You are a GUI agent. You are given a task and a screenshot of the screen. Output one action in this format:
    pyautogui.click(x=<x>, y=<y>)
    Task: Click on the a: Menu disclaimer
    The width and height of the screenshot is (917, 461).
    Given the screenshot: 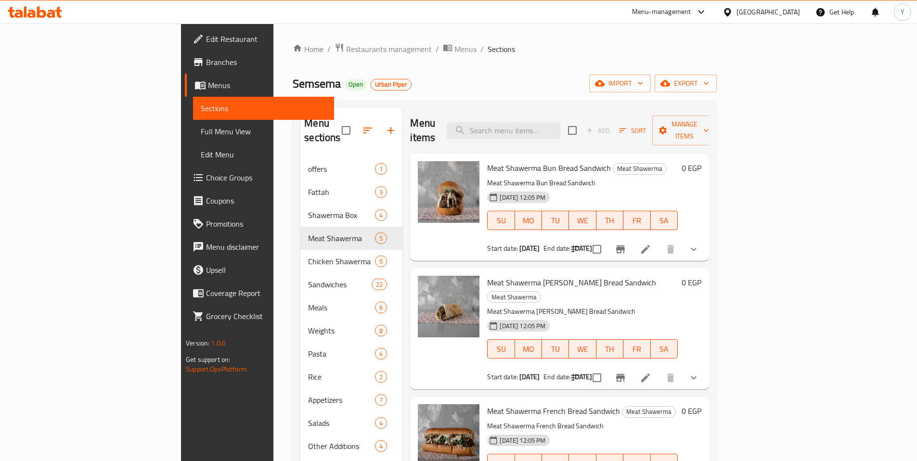 What is the action you would take?
    pyautogui.click(x=259, y=247)
    